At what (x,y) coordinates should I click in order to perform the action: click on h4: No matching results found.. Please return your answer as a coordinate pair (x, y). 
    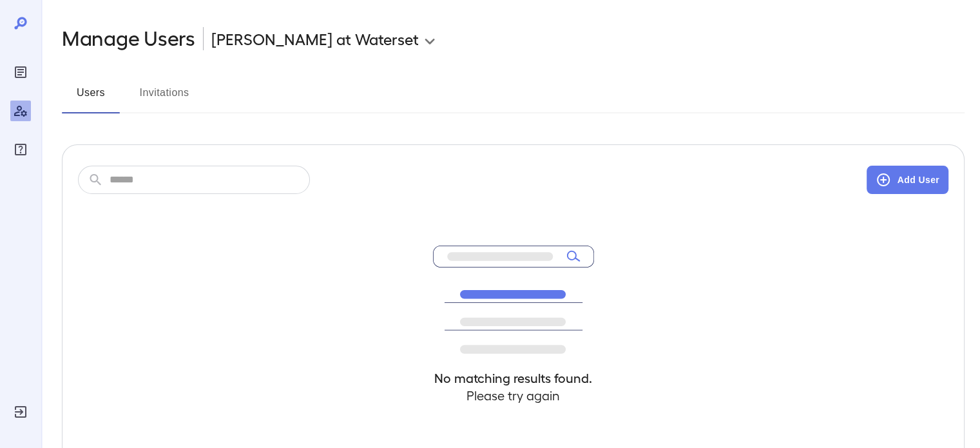
    Looking at the image, I should click on (514, 378).